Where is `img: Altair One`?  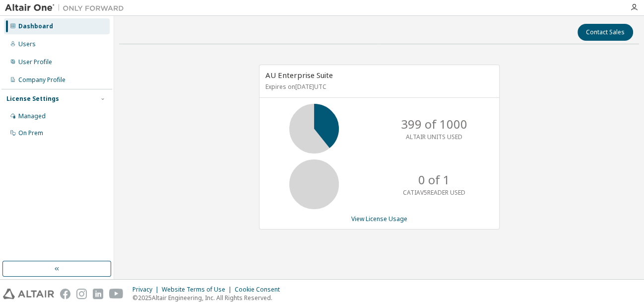 img: Altair One is located at coordinates (67, 8).